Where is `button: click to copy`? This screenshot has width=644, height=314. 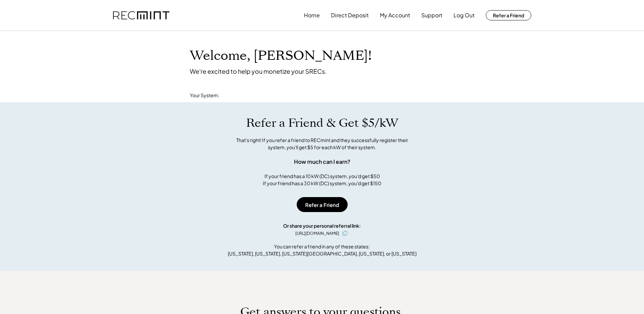 button: click to copy is located at coordinates (345, 234).